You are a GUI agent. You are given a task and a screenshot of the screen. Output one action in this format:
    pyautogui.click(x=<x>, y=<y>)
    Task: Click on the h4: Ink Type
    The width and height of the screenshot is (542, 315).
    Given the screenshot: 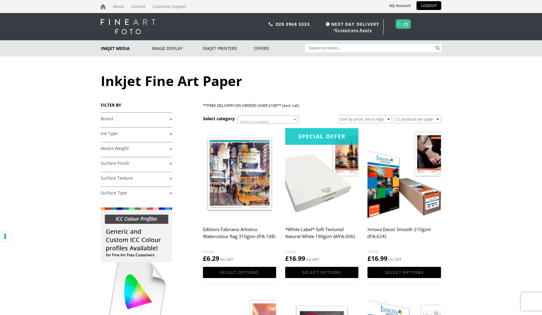 What is the action you would take?
    pyautogui.click(x=136, y=133)
    